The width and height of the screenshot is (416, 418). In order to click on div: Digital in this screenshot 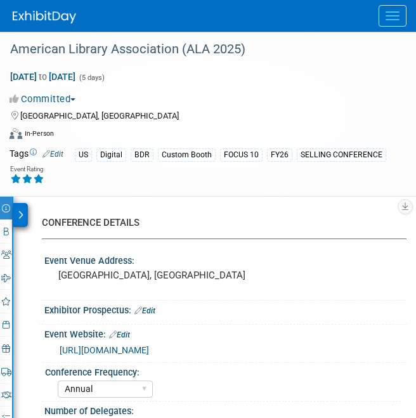, I will do `click(111, 155)`.